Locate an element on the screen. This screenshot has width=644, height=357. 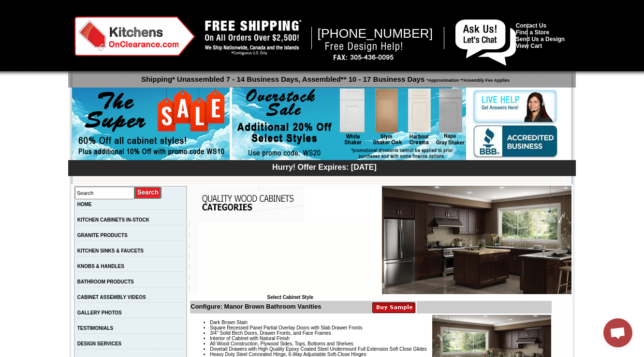
a: KITCHEN CABINETS IN-STOCK is located at coordinates (113, 220).